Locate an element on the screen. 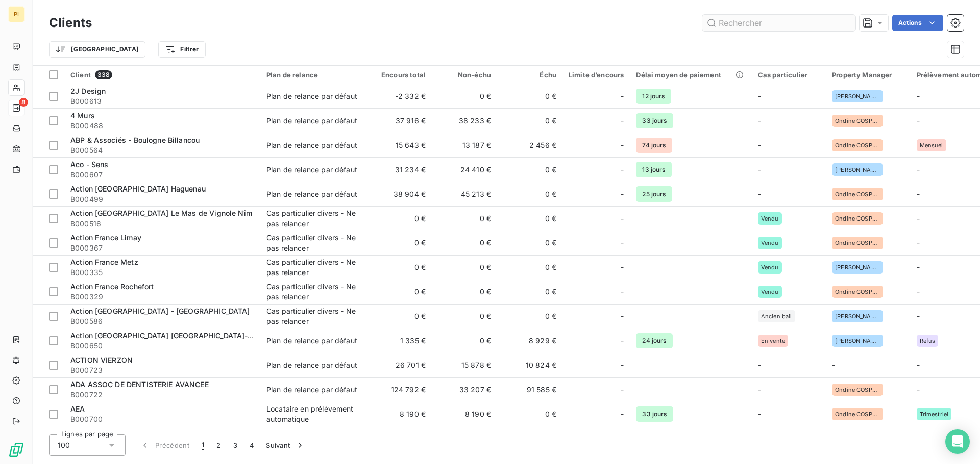 This screenshot has width=980, height=464. span: Action France Rochefort is located at coordinates (111, 287).